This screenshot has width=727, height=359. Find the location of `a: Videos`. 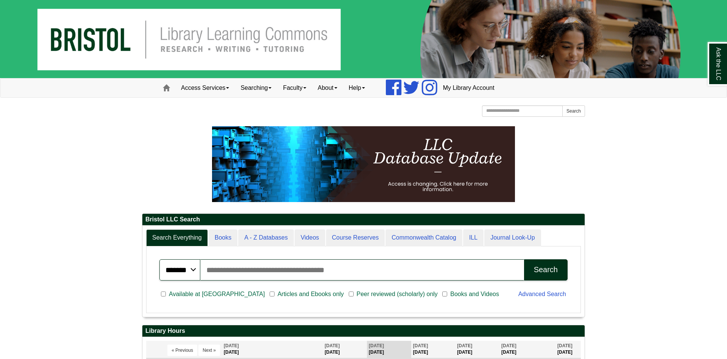

a: Videos is located at coordinates (310, 237).